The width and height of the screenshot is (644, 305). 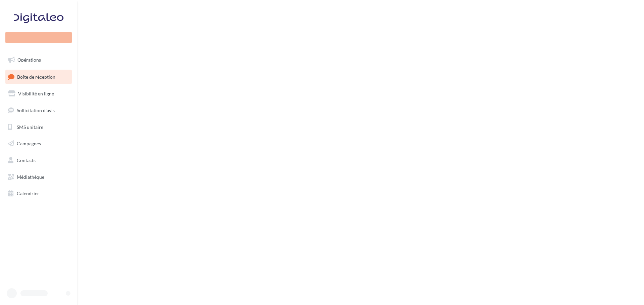 What do you see at coordinates (38, 144) in the screenshot?
I see `a: Campagnes` at bounding box center [38, 144].